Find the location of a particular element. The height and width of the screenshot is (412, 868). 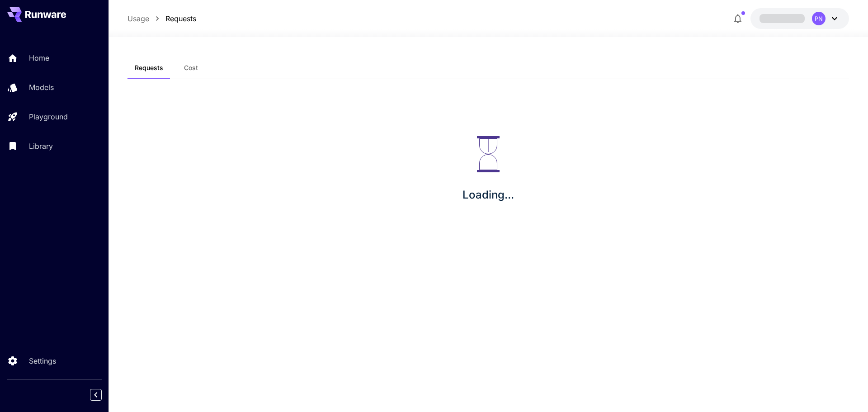

div: PN is located at coordinates (819, 18).